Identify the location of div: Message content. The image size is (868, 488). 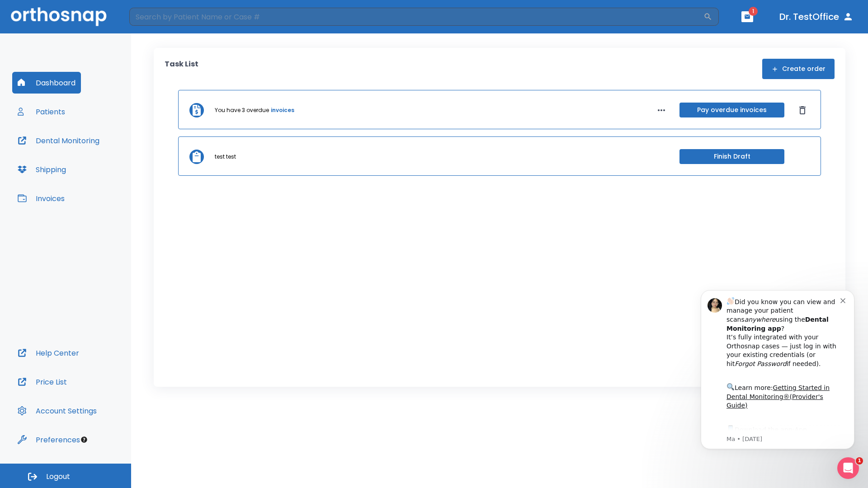
(96, 88).